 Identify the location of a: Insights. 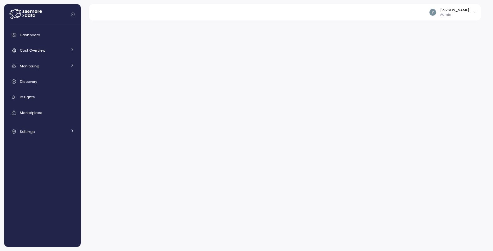
(43, 97).